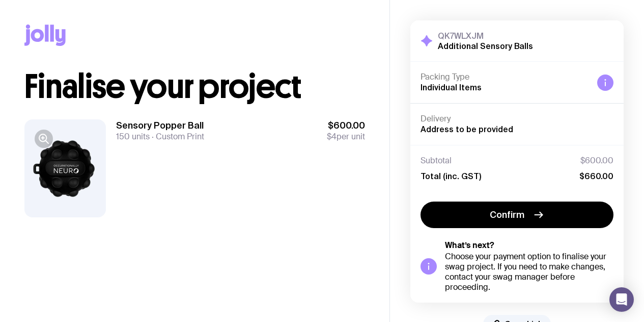  Describe the element at coordinates (451, 176) in the screenshot. I see `span: Total (inc. GST)` at that location.